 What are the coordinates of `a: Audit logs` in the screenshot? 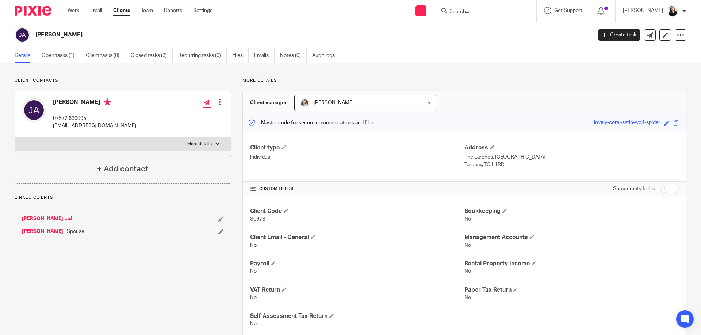 It's located at (326, 55).